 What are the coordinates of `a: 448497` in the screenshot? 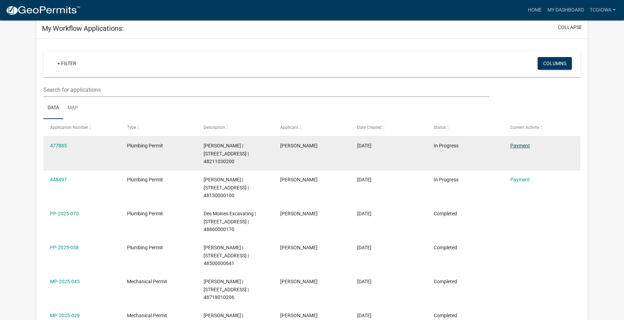 It's located at (58, 180).